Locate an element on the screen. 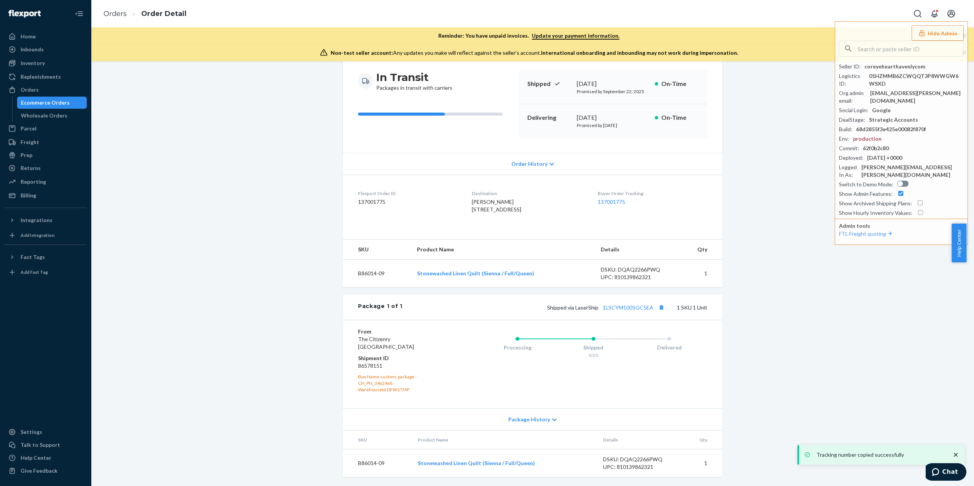 This screenshot has width=974, height=486. dt: Destination is located at coordinates (529, 193).